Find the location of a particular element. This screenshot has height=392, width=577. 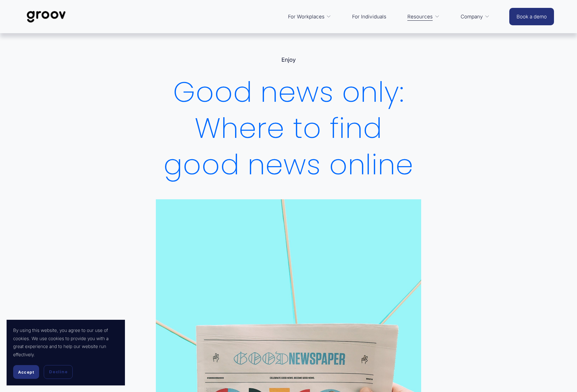

button: Decline is located at coordinates (58, 372).